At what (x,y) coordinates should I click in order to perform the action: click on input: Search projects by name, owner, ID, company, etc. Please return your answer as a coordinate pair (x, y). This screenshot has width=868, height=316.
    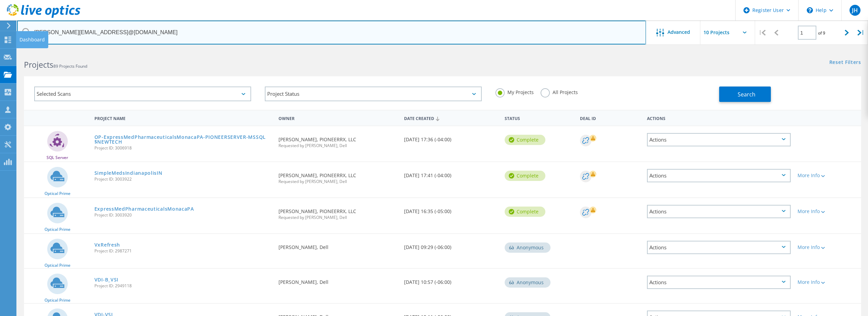
    Looking at the image, I should click on (332, 32).